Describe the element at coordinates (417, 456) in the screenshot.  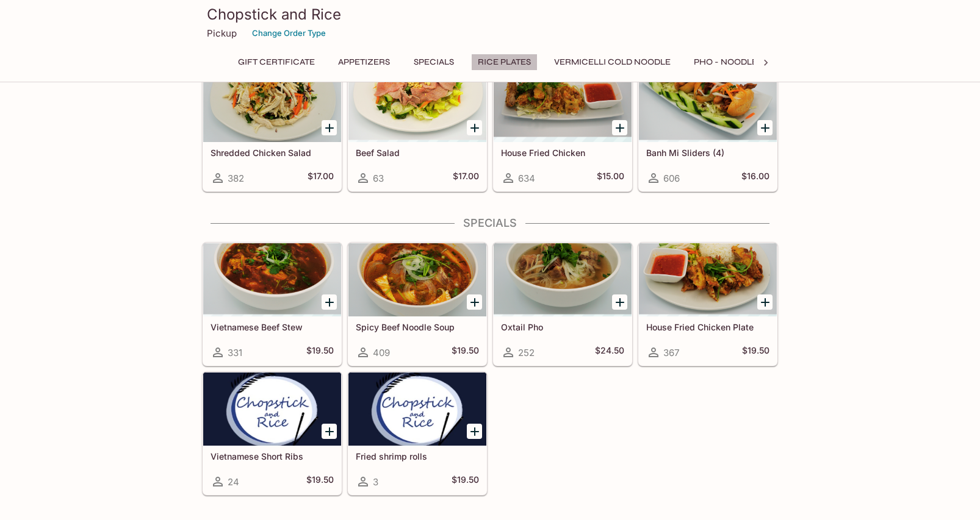
I see `h5: Fried shrimp rolls` at that location.